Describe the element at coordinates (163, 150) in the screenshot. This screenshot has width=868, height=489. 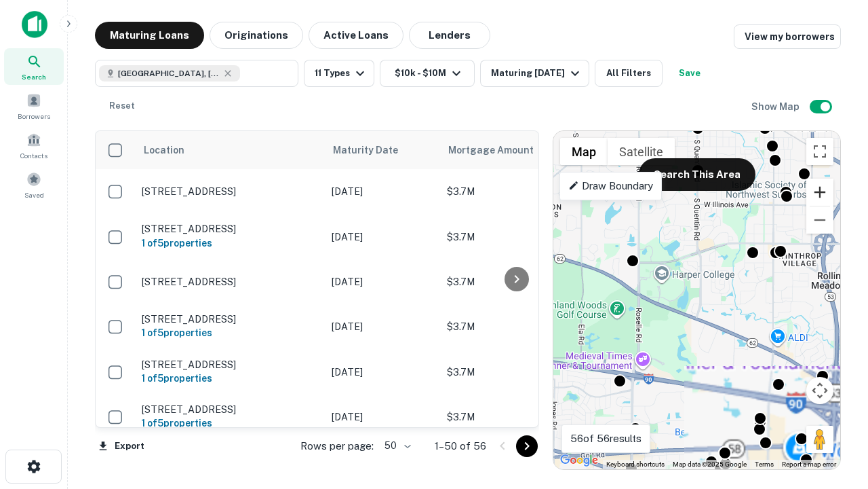
I see `span: Location` at that location.